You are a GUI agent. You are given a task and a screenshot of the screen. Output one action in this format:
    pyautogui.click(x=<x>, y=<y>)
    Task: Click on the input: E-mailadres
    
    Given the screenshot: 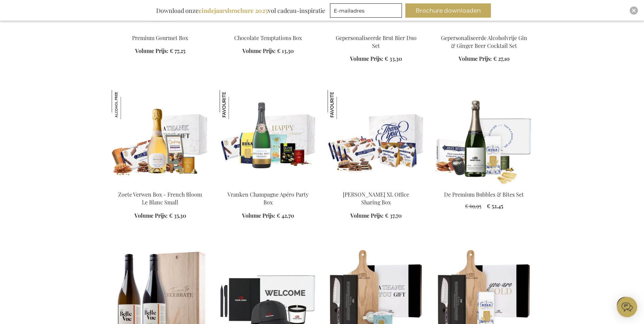 What is the action you would take?
    pyautogui.click(x=366, y=11)
    